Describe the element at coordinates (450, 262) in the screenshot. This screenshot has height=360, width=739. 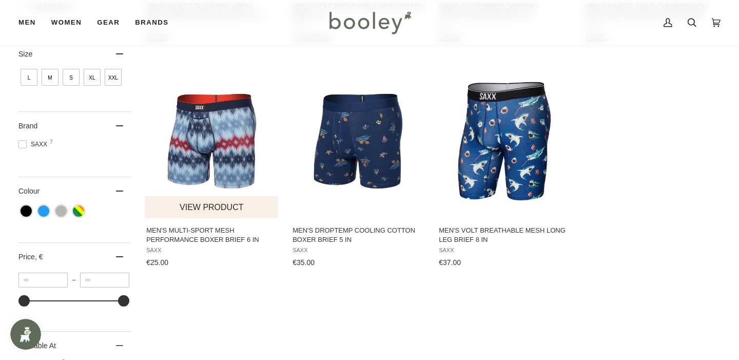
I see `span: €37.00` at that location.